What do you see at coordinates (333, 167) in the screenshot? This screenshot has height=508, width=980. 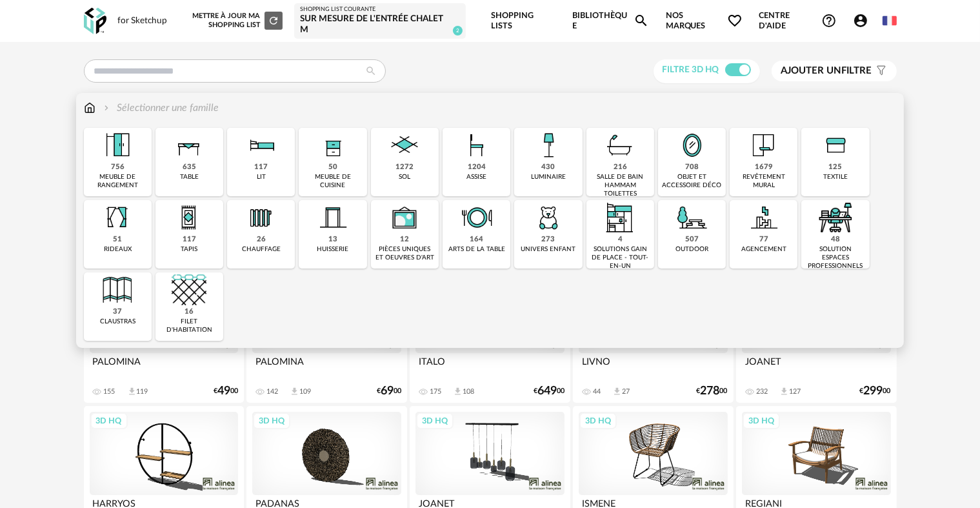 I see `div: 50` at bounding box center [333, 167].